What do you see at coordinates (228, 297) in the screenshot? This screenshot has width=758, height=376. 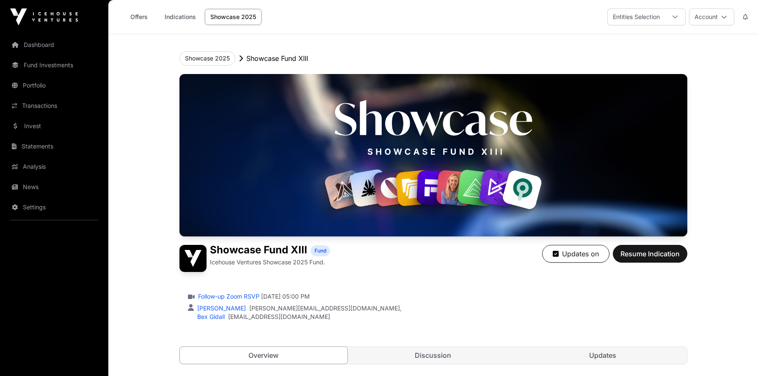 I see `a: Follow-up Zoom RSVP` at bounding box center [228, 297].